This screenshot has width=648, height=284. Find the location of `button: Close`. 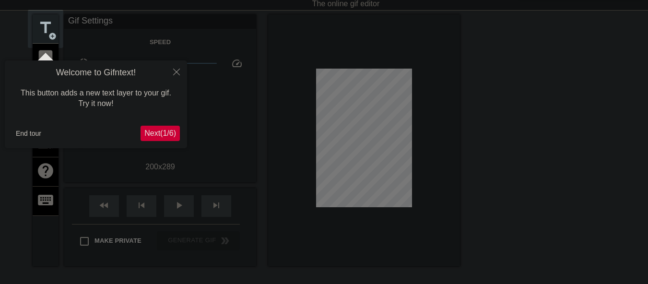

button: Close is located at coordinates (177, 71).